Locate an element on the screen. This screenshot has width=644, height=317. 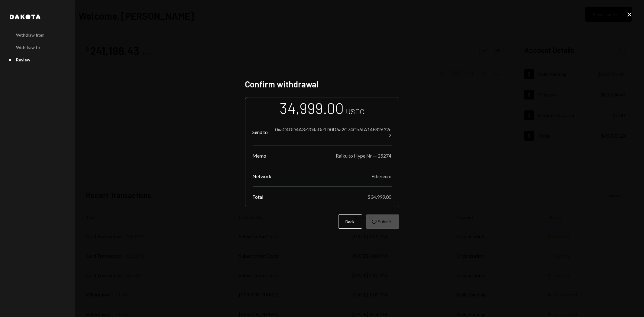
div: Total is located at coordinates (258, 197).